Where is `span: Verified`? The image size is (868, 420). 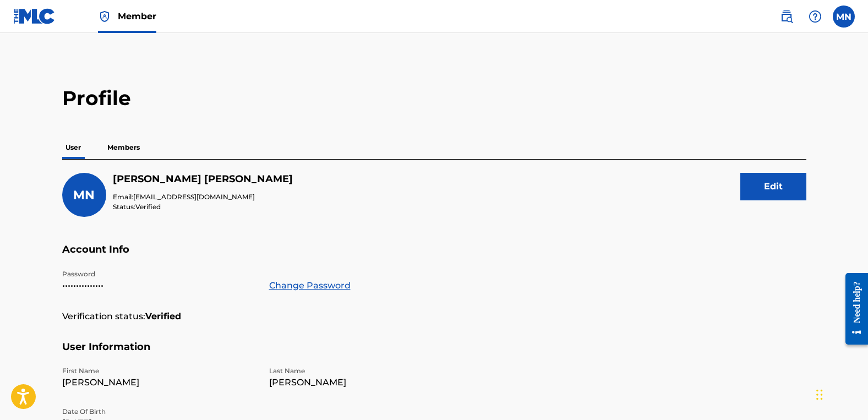
span: Verified is located at coordinates (148, 207).